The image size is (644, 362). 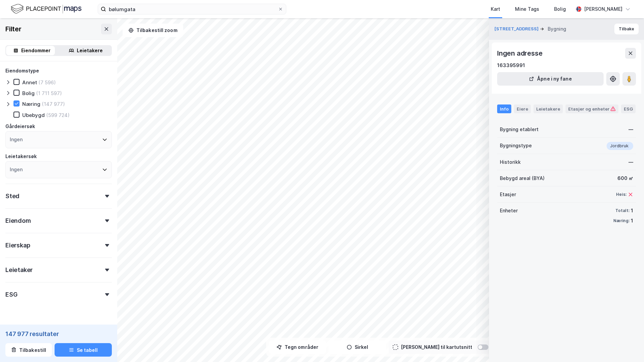 I want to click on div: Leietakersøk, so click(x=21, y=156).